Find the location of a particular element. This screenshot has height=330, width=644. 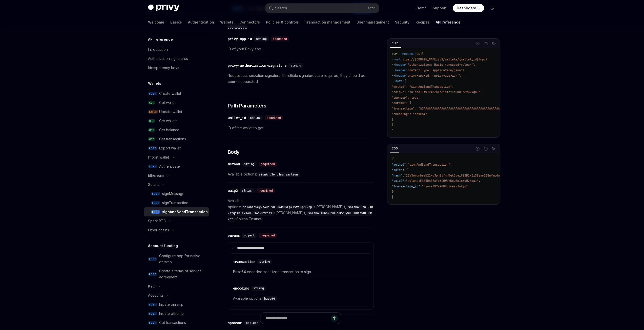

a: Introduction is located at coordinates (176, 50).